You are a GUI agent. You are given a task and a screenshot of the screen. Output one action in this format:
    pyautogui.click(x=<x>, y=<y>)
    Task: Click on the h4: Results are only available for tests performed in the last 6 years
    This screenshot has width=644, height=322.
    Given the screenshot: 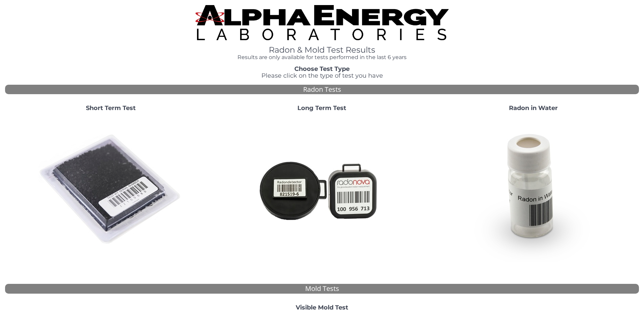 What is the action you would take?
    pyautogui.click(x=322, y=57)
    